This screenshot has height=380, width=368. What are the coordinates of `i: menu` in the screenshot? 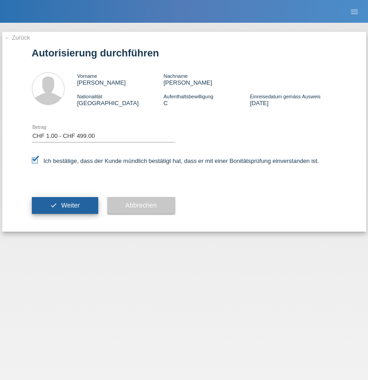 It's located at (354, 12).